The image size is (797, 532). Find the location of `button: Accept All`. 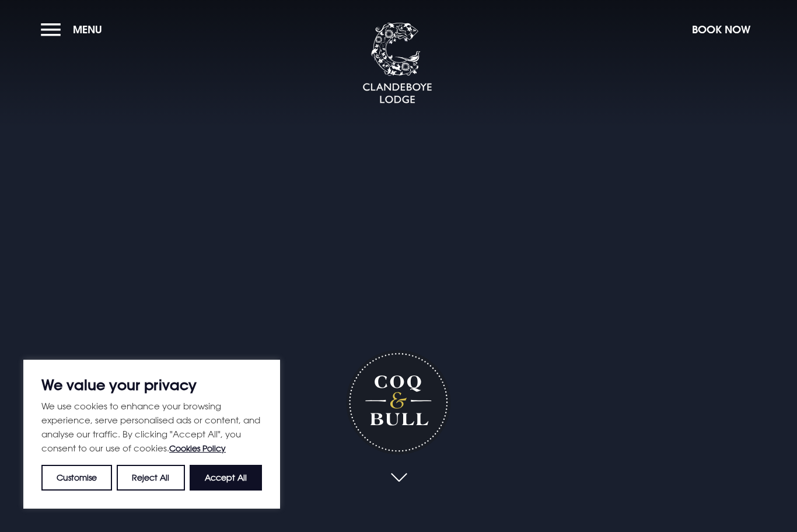

button: Accept All is located at coordinates (226, 477).